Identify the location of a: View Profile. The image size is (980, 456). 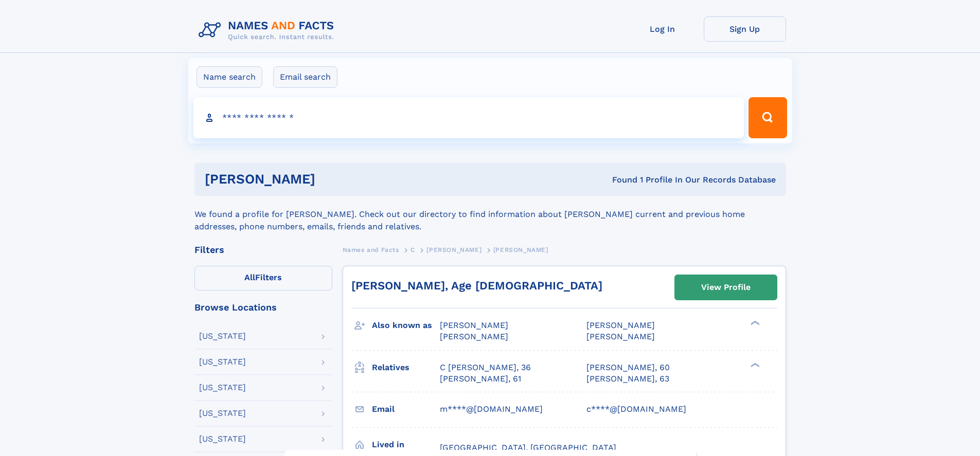
(726, 287).